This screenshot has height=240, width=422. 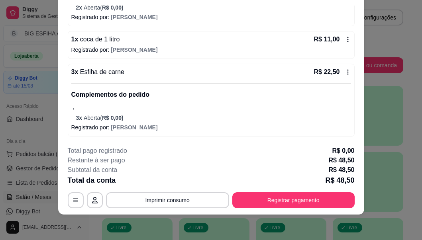 What do you see at coordinates (99, 39) in the screenshot?
I see `span: coca de 1 litro` at bounding box center [99, 39].